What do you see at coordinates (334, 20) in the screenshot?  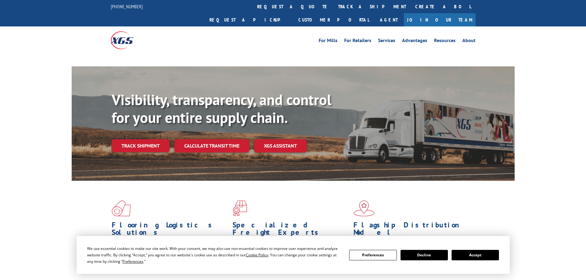 I see `a: Customer Portal` at bounding box center [334, 20].